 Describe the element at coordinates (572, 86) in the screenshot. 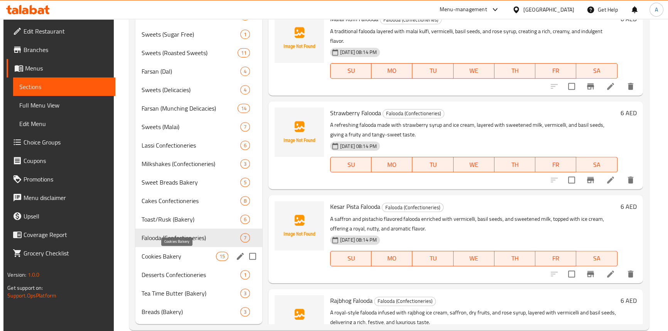

I see `span: Select to update` at that location.